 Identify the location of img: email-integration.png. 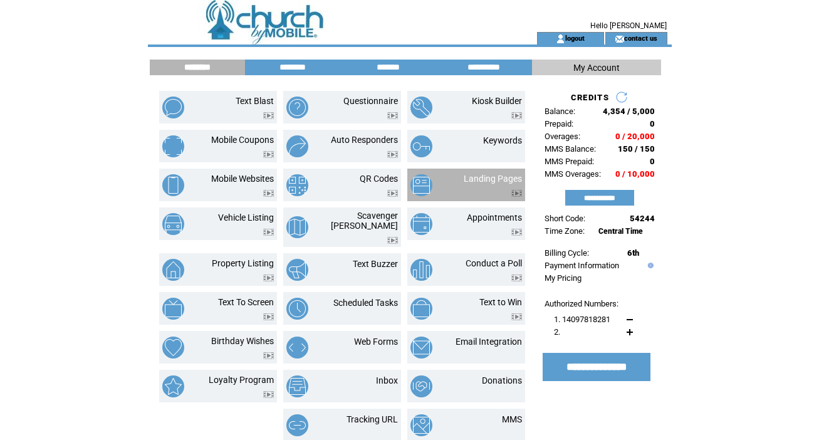
(421, 347).